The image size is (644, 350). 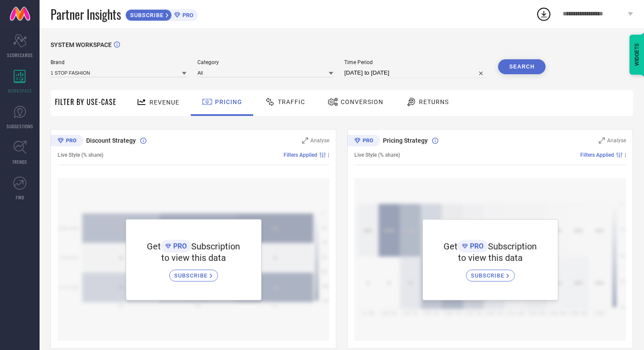 I want to click on span: SCORECARDS, so click(x=19, y=55).